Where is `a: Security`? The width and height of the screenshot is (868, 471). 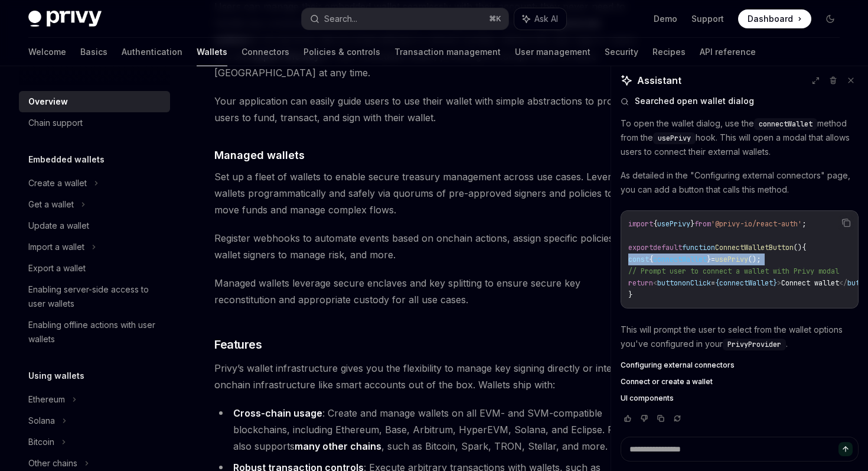 a: Security is located at coordinates (621, 52).